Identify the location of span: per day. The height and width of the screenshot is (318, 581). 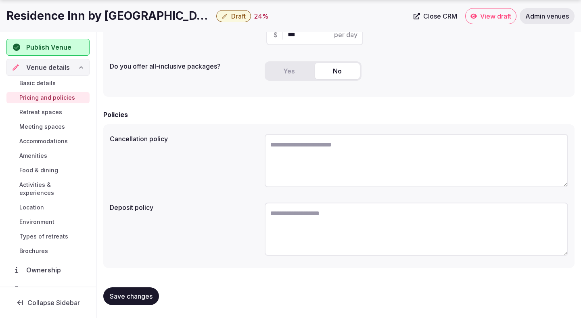
(346, 35).